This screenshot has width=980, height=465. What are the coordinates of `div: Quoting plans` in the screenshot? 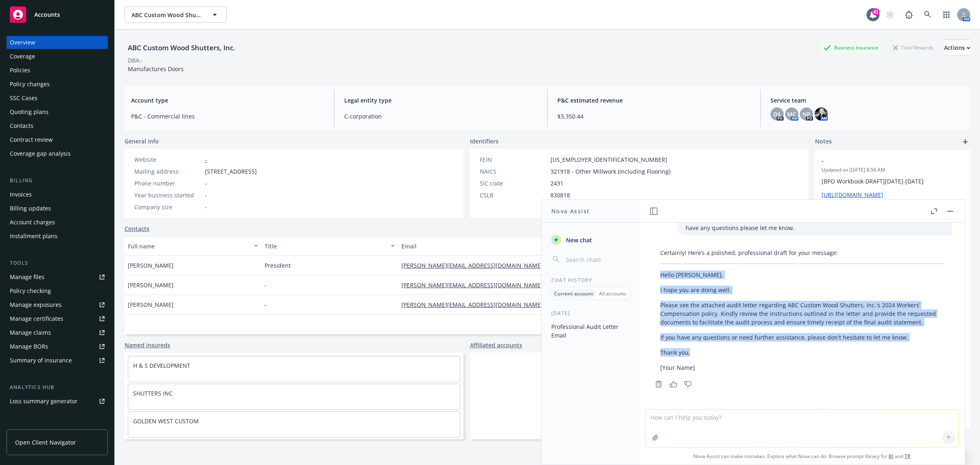 It's located at (29, 112).